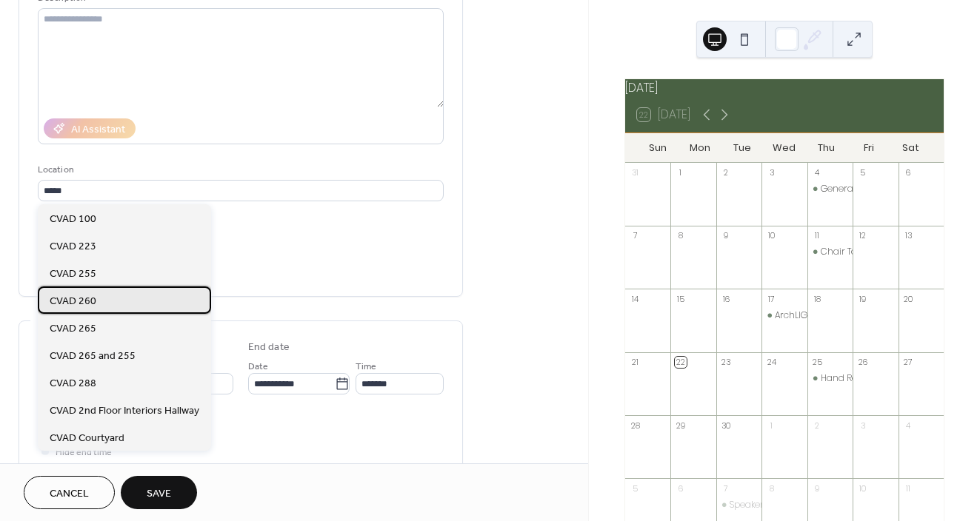  Describe the element at coordinates (69, 493) in the screenshot. I see `button: Cancel` at that location.